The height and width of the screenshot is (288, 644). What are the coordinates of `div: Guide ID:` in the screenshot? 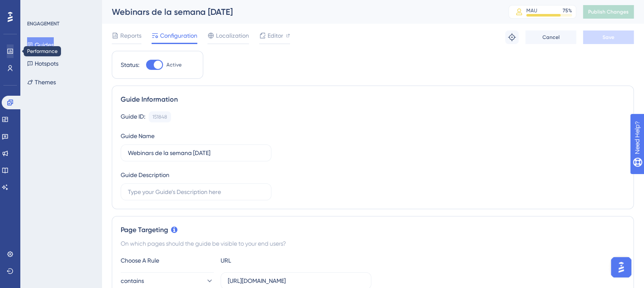 It's located at (133, 117).